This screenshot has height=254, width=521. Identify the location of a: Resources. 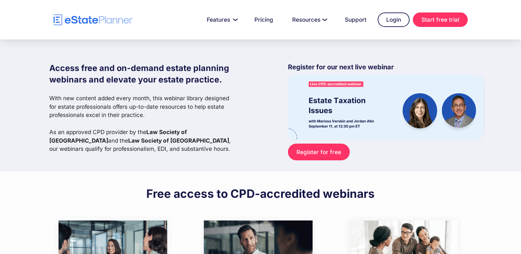
(309, 20).